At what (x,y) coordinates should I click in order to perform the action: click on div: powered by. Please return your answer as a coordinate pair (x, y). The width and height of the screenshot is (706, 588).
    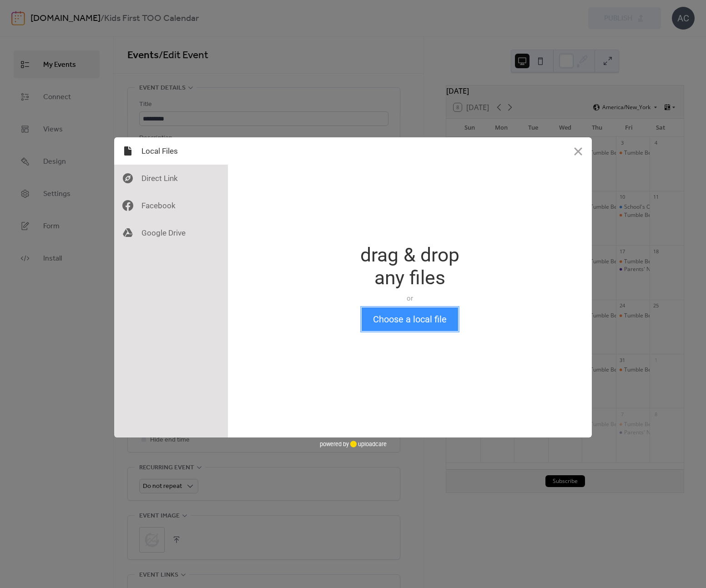
    Looking at the image, I should click on (353, 444).